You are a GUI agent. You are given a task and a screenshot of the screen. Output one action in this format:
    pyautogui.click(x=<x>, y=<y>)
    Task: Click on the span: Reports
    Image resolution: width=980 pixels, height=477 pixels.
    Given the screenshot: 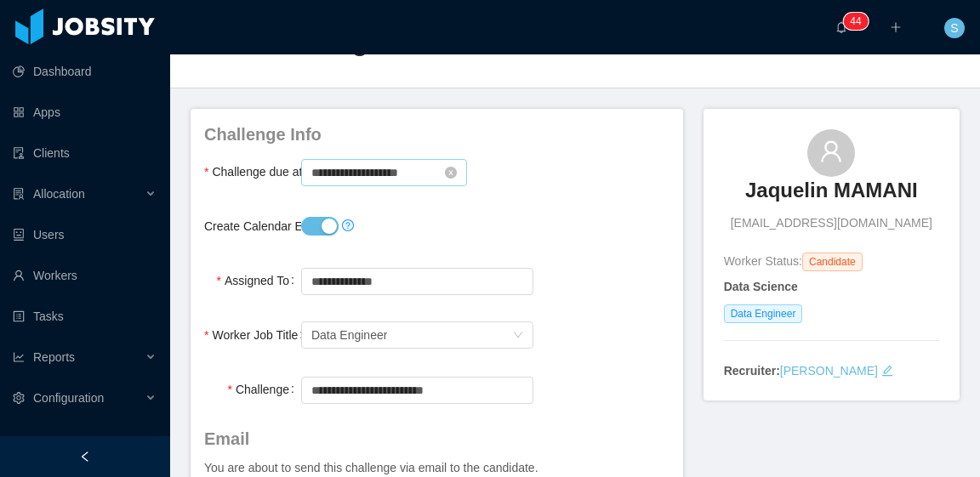 What is the action you would take?
    pyautogui.click(x=53, y=357)
    